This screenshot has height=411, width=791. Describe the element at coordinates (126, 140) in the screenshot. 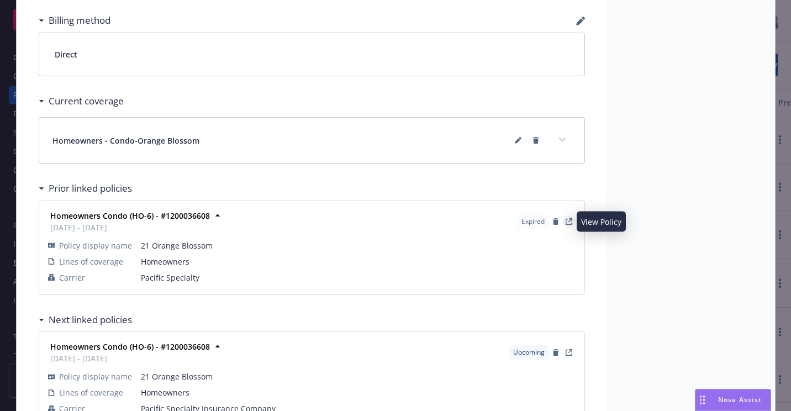

I see `span: Homeowners - Condo-Orange Blossom` at that location.